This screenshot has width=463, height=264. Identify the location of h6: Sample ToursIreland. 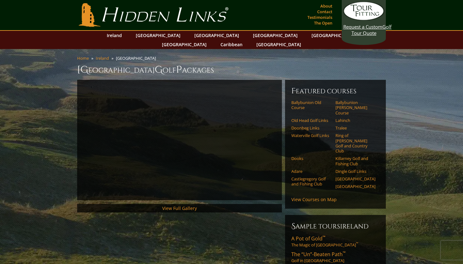
(335, 227).